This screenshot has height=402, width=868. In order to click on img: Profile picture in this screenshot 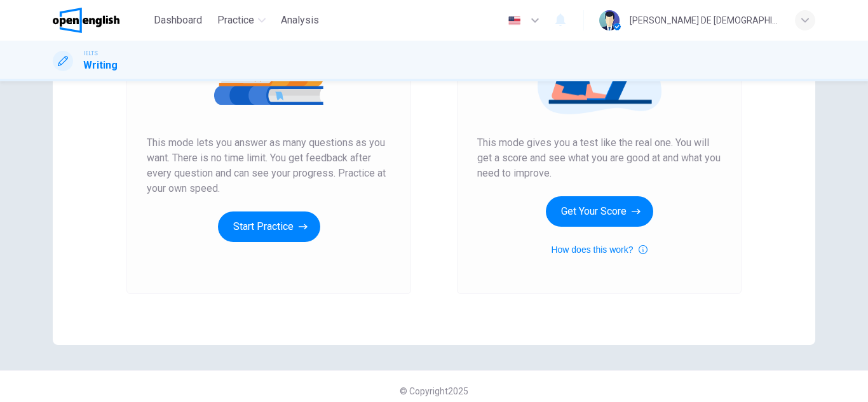, I will do `click(610, 20)`.